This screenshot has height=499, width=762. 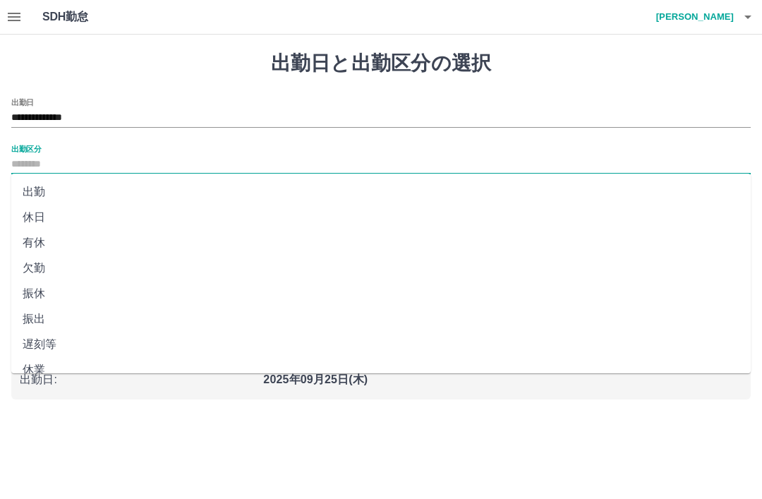 I want to click on b: 2025年09月25日(木), so click(x=315, y=379).